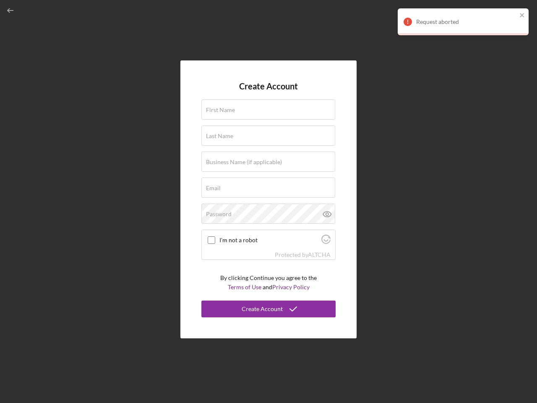 The width and height of the screenshot is (537, 403). I want to click on div: Protected by, so click(302, 255).